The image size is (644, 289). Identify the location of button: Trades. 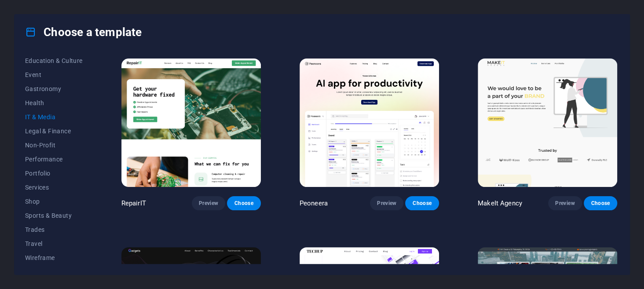
(53, 229).